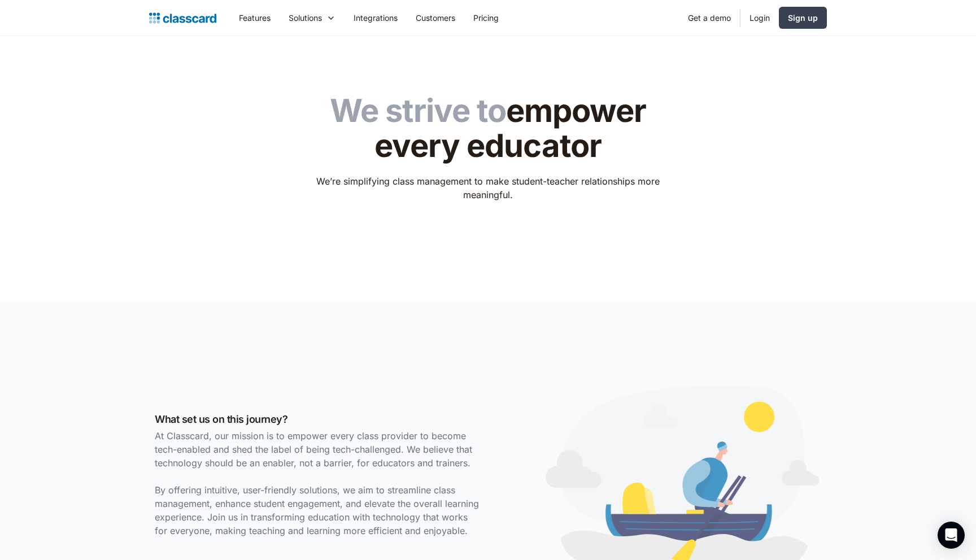 This screenshot has height=560, width=976. What do you see at coordinates (318, 483) in the screenshot?
I see `p: At Classcard, our mission is to empower every class provider to become tech-enabled and shed the ...` at bounding box center [318, 483].